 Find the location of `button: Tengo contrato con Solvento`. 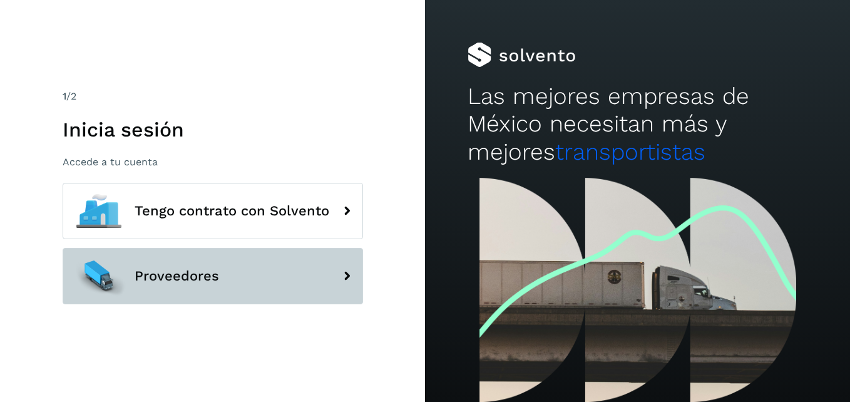

button: Tengo contrato con Solvento is located at coordinates (213, 211).